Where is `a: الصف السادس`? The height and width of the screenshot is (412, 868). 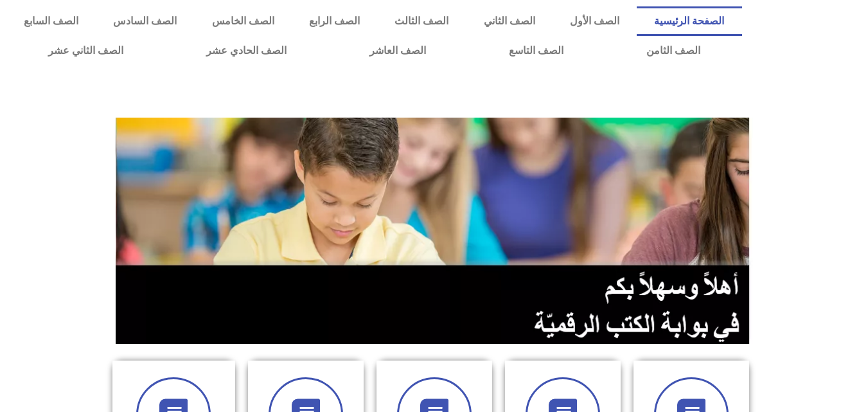
a: الصف السادس is located at coordinates (145, 21).